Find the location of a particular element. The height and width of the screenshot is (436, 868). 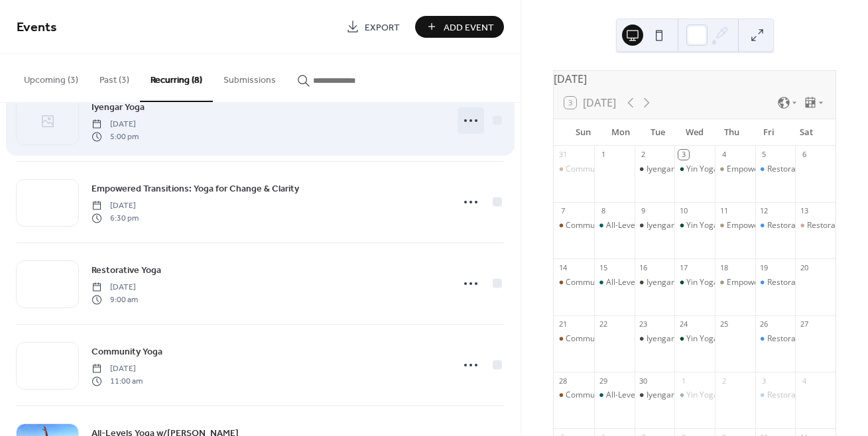

div: 20 is located at coordinates (804, 267).